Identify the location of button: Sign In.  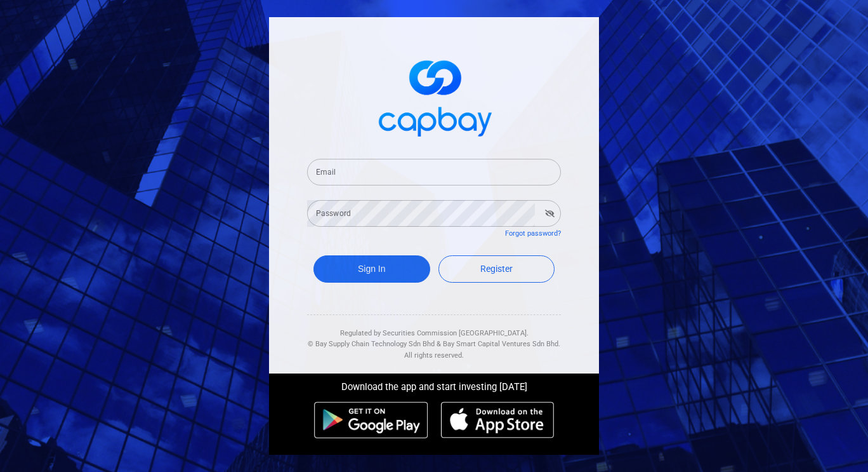
(372, 269).